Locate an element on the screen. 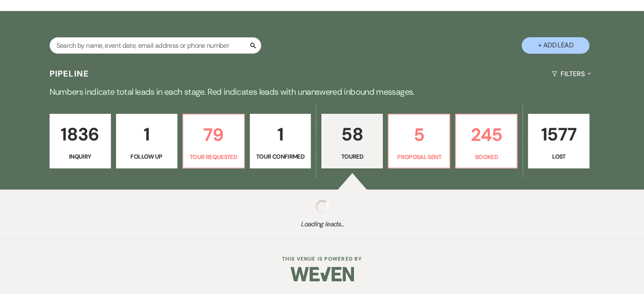 The height and width of the screenshot is (294, 644). p: 1577 is located at coordinates (558, 134).